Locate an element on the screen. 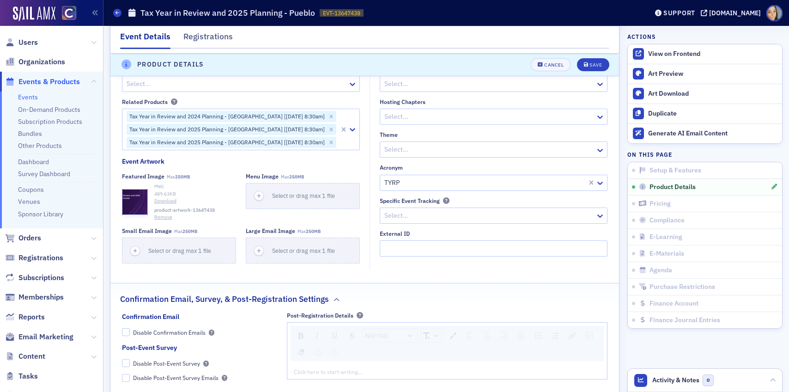 Image resolution: width=789 pixels, height=392 pixels. a: Events is located at coordinates (28, 97).